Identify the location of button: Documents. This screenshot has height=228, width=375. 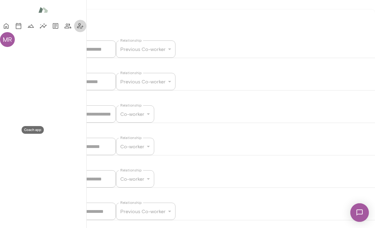
(56, 26).